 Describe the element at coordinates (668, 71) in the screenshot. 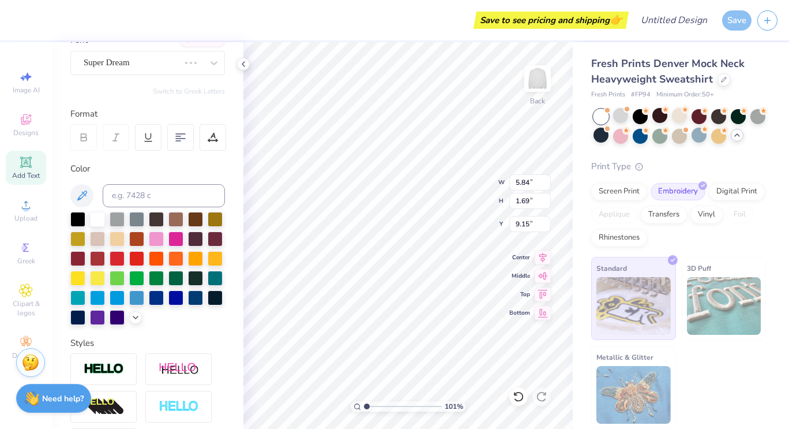

I see `span: Fresh Prints Denver Mock Neck Heavyweight Sweatshirt` at that location.